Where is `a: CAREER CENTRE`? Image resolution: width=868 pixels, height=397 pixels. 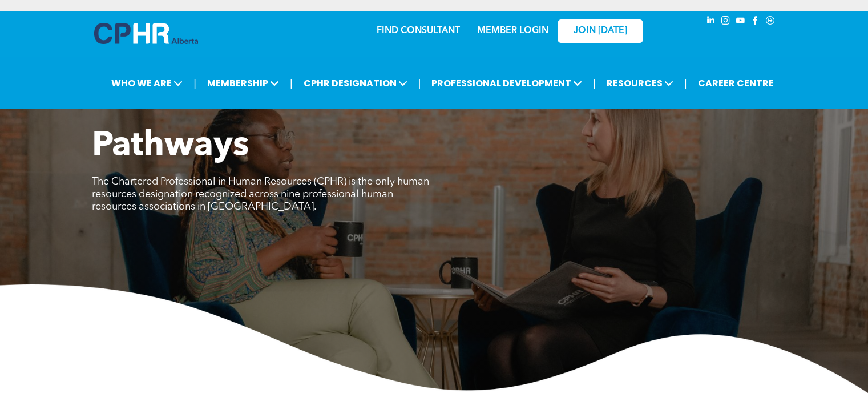 a: CAREER CENTRE is located at coordinates (735, 83).